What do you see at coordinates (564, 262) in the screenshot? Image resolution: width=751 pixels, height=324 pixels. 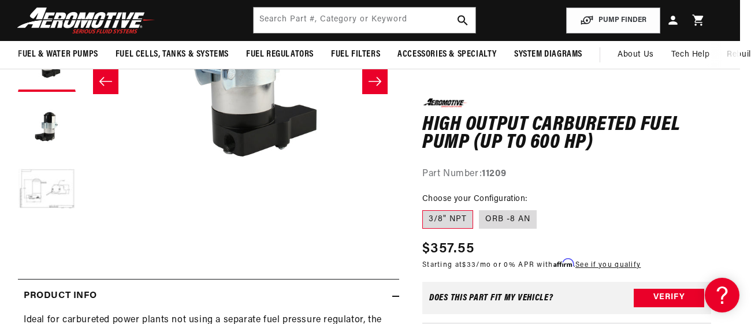 I see `span: Affirm` at bounding box center [564, 262].